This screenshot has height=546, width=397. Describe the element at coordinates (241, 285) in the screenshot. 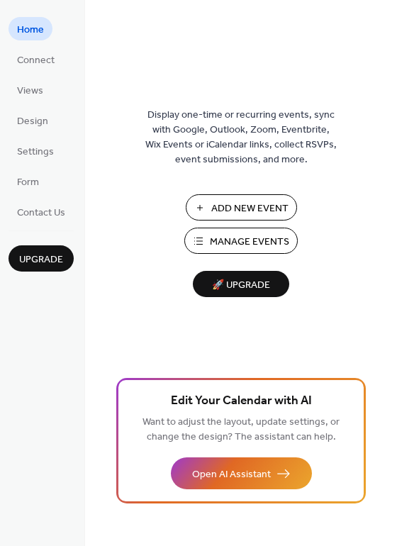

I see `span: 🚀 Upgrade` at that location.